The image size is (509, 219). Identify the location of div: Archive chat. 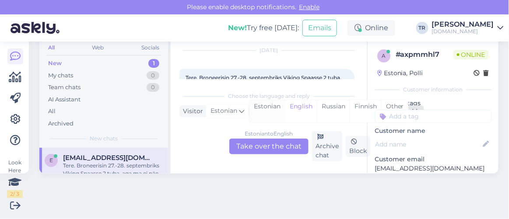
(327, 146).